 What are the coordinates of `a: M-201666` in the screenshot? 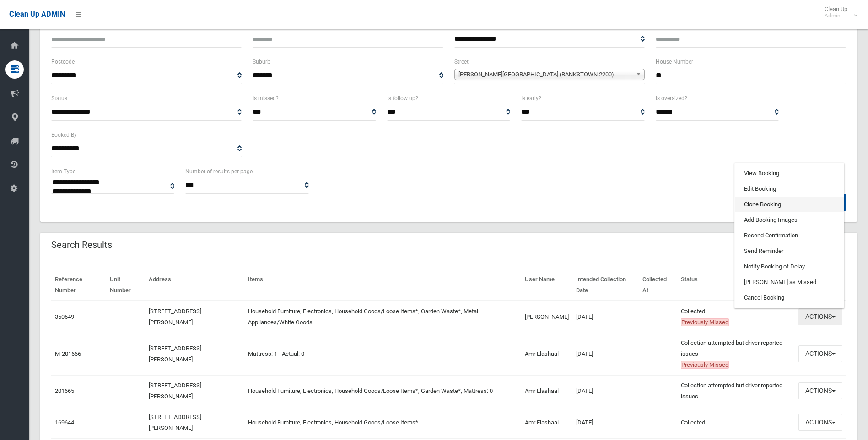 It's located at (68, 354).